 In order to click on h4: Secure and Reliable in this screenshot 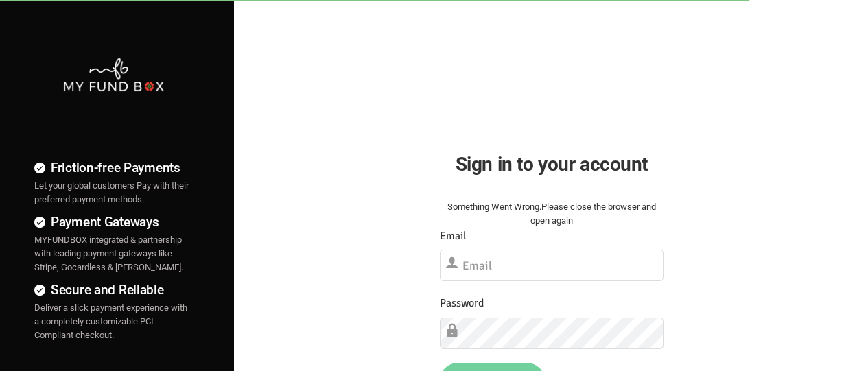, I will do `click(113, 290)`.